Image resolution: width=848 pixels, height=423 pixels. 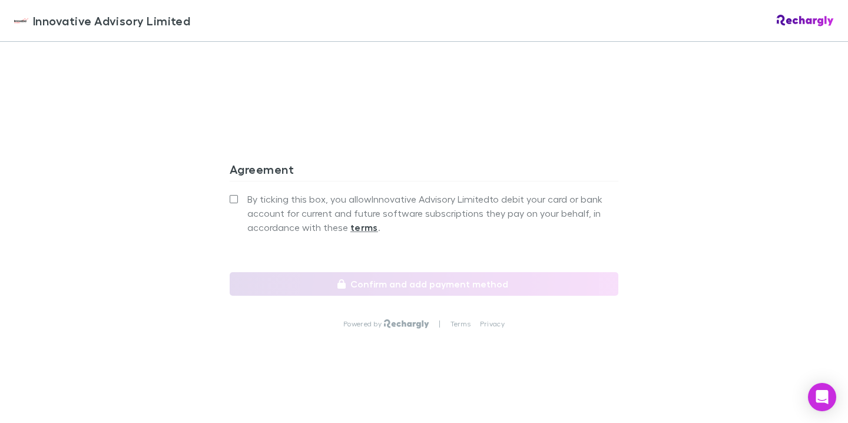 What do you see at coordinates (822, 397) in the screenshot?
I see `div: Open Intercom Messenger` at bounding box center [822, 397].